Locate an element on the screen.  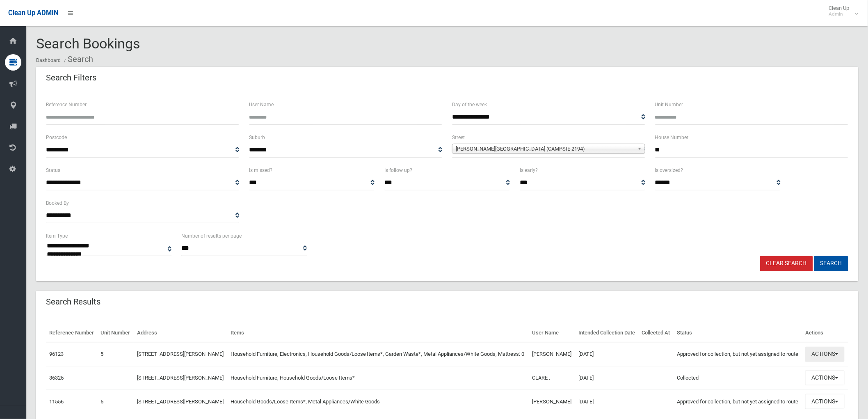
span: Clean Up ADMIN is located at coordinates (33, 12).